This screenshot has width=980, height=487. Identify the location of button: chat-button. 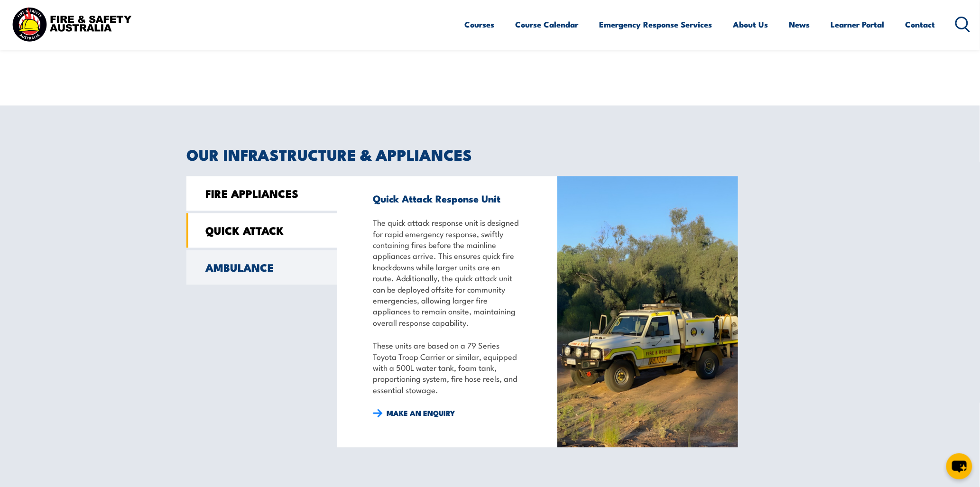
(959, 466).